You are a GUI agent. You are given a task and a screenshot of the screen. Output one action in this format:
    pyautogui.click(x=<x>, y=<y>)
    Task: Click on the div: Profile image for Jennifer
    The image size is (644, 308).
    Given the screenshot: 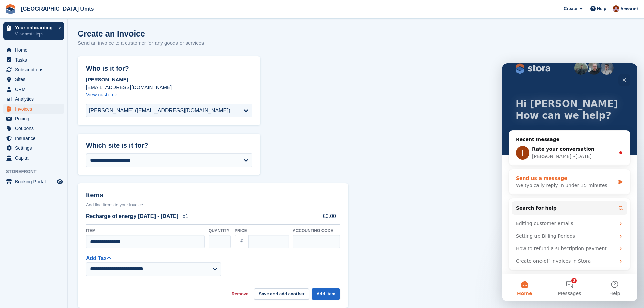 What is the action you would take?
    pyautogui.click(x=21, y=90)
    